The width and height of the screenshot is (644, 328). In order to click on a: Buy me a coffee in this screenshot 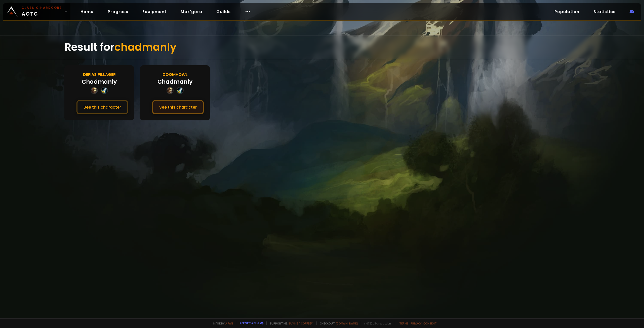, I will do `click(301, 323)`.